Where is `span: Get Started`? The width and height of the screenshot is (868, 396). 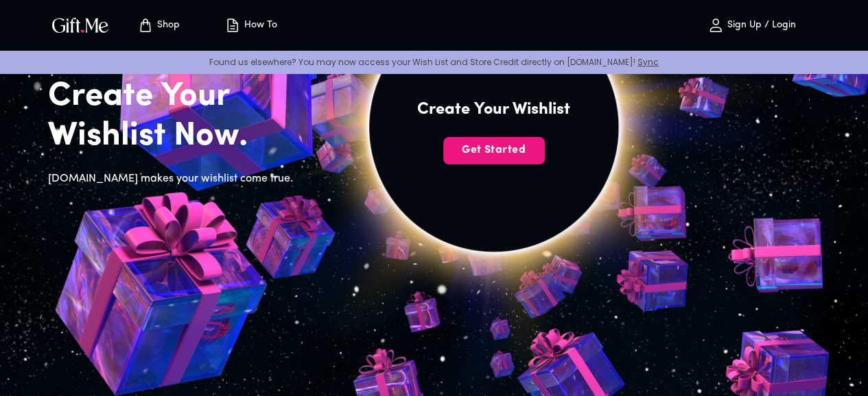
span: Get Started is located at coordinates (494, 150).